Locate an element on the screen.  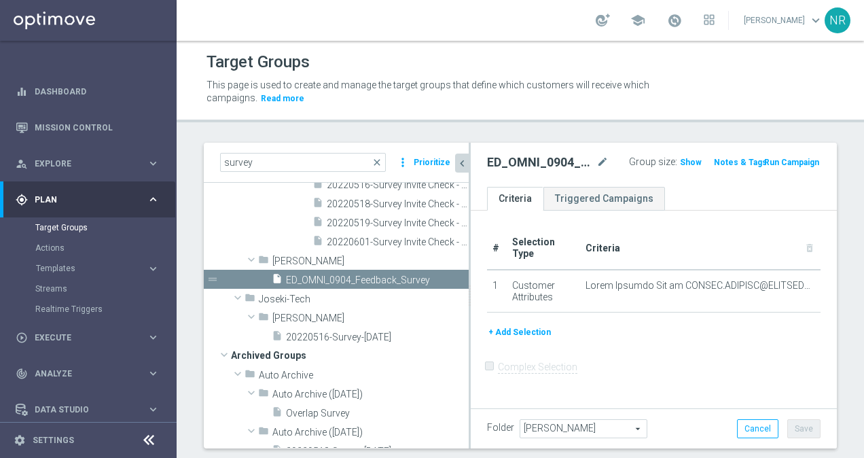
a: Criteria is located at coordinates (515, 198).